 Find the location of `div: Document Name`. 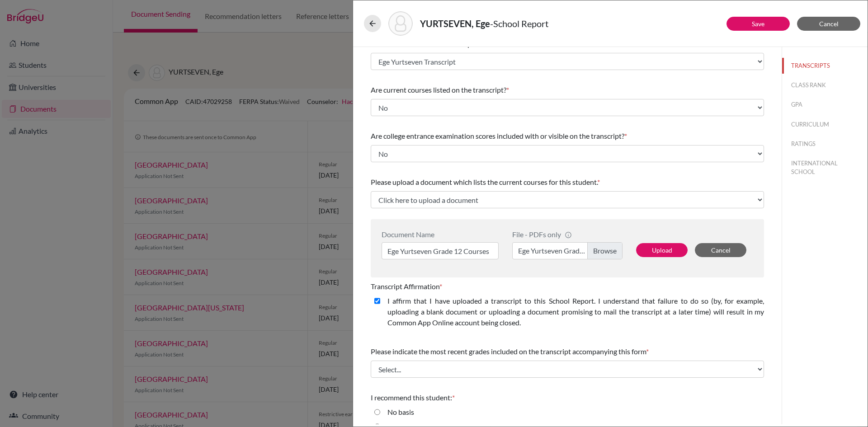

div: Document Name is located at coordinates (440, 234).